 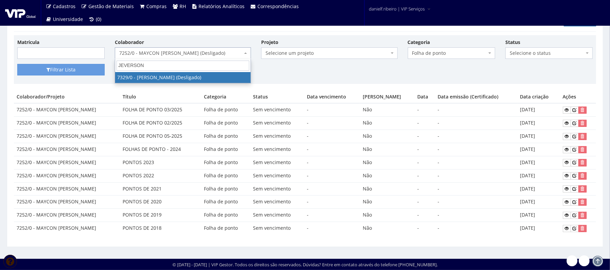 I want to click on td: PONTOS 2023, so click(x=161, y=163).